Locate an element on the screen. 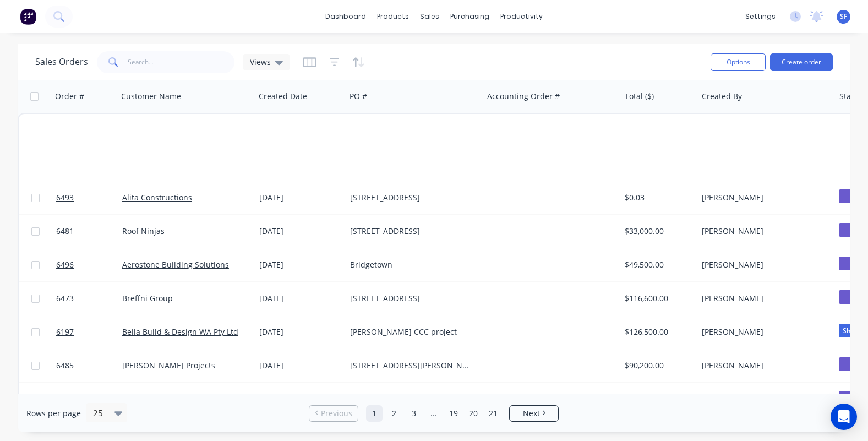 This screenshot has width=868, height=441. span: 6485 is located at coordinates (65, 365).